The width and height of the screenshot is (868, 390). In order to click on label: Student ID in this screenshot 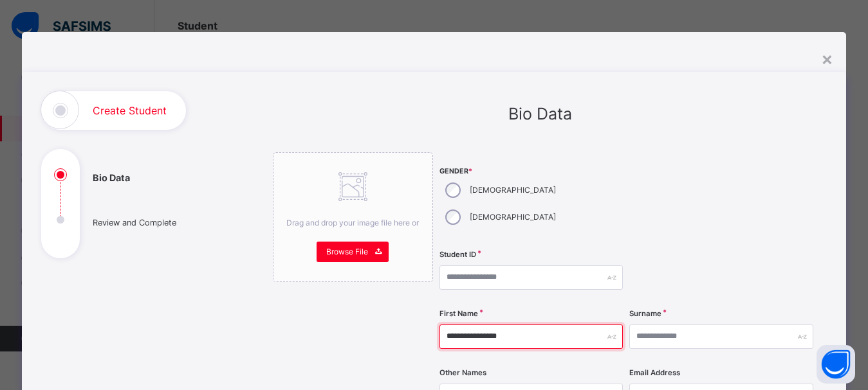, I will do `click(458, 254)`.